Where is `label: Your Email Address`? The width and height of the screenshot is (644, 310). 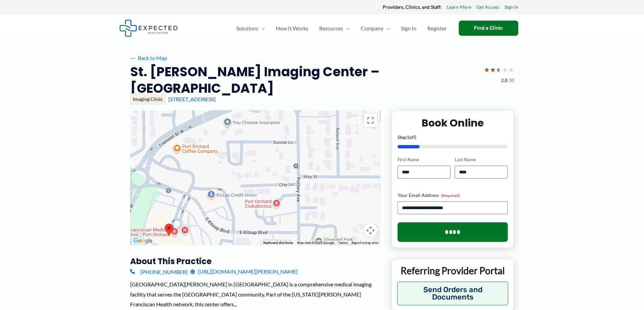
label: Your Email Address is located at coordinates (453, 196).